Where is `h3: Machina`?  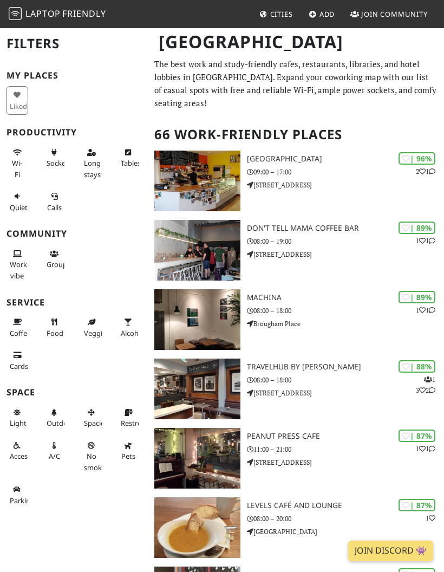 h3: Machina is located at coordinates (346, 297).